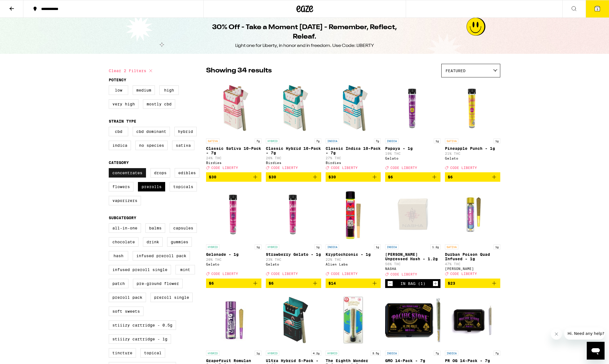 Image resolution: width=609 pixels, height=364 pixels. Describe the element at coordinates (353, 108) in the screenshot. I see `img: Birdies - Classic Indica 10-Pack - 7g` at that location.